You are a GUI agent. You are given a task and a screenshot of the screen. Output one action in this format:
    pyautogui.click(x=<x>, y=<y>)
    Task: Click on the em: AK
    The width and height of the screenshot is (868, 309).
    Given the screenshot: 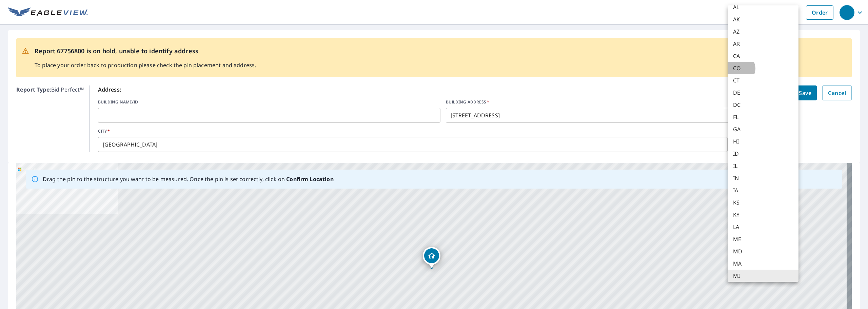 What is the action you would take?
    pyautogui.click(x=737, y=20)
    